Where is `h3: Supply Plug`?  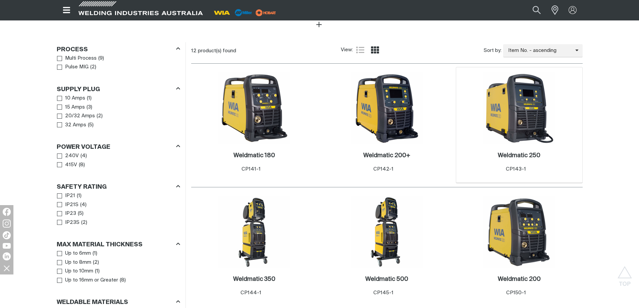 h3: Supply Plug is located at coordinates (78, 90).